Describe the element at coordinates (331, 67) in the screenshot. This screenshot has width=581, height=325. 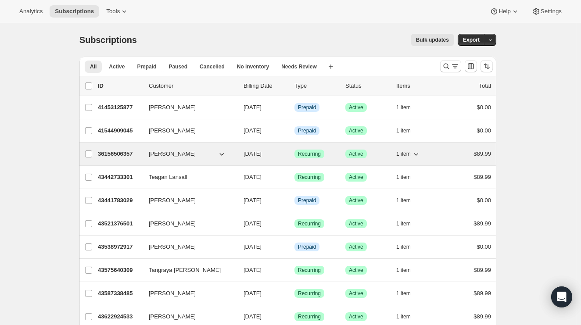
I see `button: Create new view` at that location.